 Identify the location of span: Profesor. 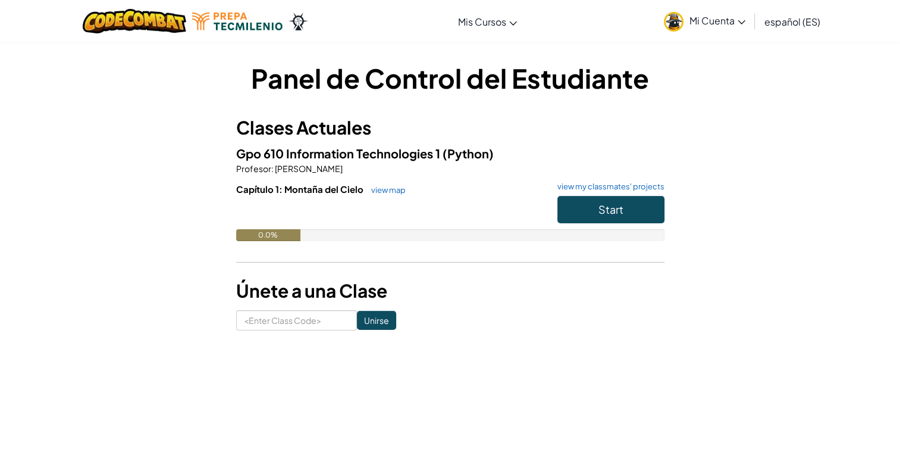
(253, 168).